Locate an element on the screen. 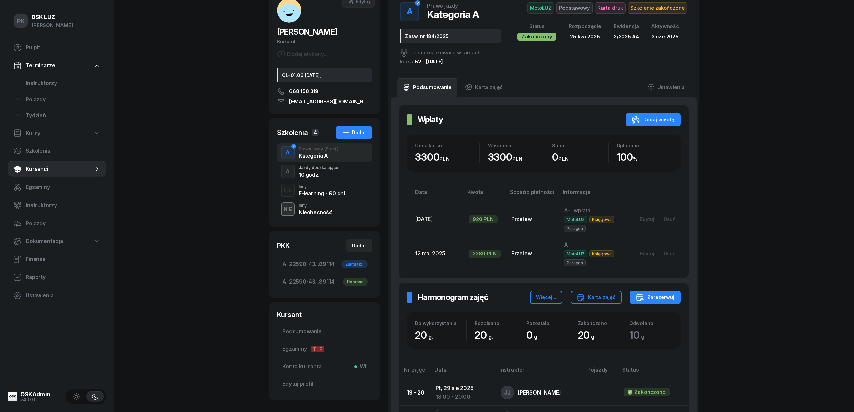 This screenshot has height=412, width=854. button: NIE is located at coordinates (288, 209).